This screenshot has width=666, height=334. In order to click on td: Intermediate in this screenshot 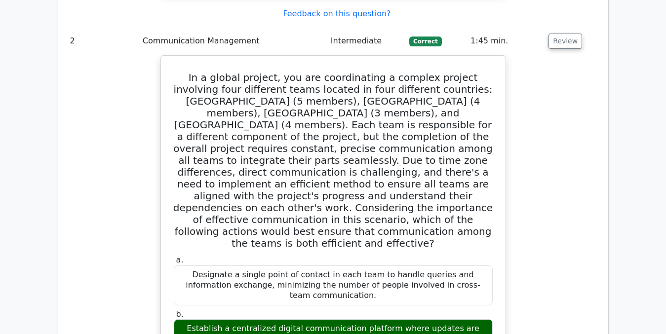, I will do `click(366, 41)`.